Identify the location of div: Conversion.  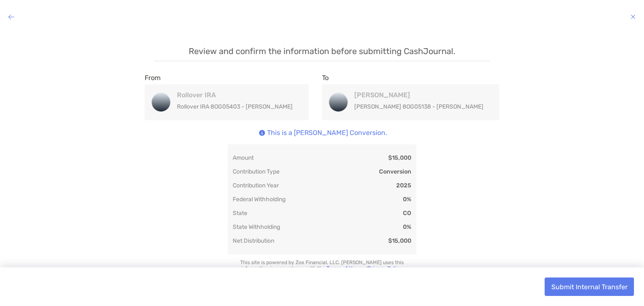
(395, 171).